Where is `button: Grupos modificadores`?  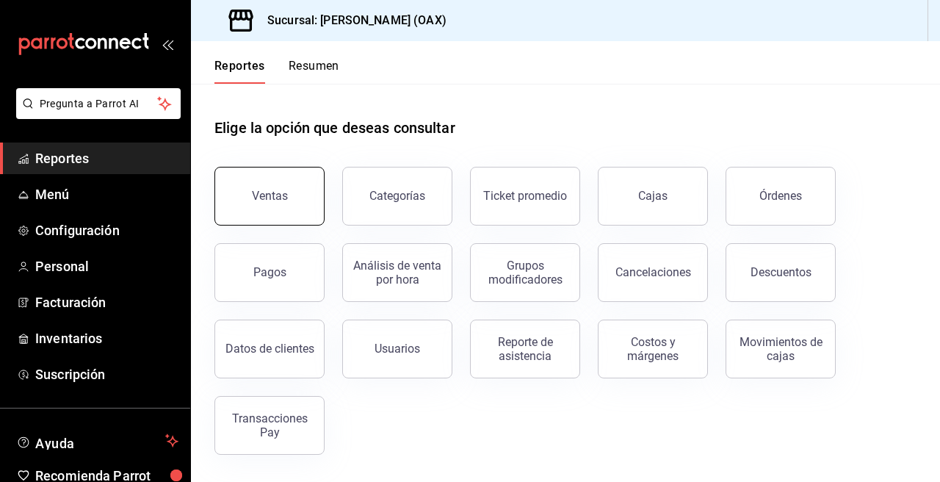
button: Grupos modificadores is located at coordinates (525, 272).